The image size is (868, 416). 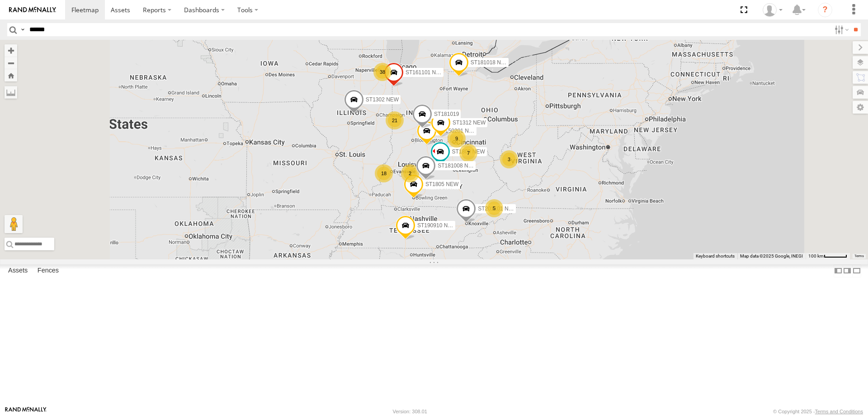 I want to click on button: Zoom in, so click(x=11, y=50).